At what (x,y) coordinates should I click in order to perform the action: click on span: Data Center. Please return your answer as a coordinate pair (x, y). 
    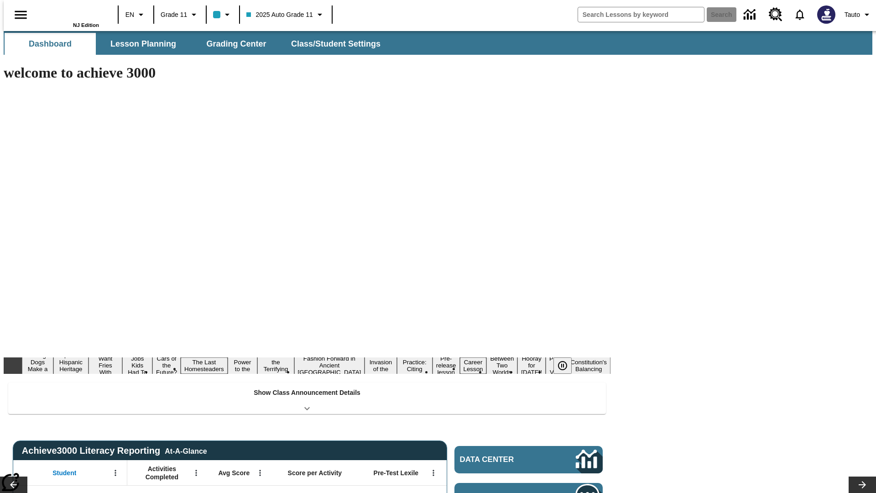
    Looking at the image, I should click on (502, 459).